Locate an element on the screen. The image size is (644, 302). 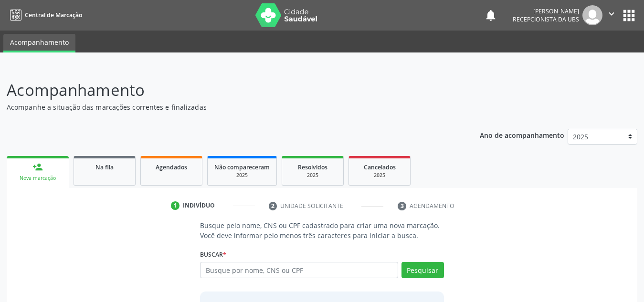
img: img is located at coordinates (592, 15).